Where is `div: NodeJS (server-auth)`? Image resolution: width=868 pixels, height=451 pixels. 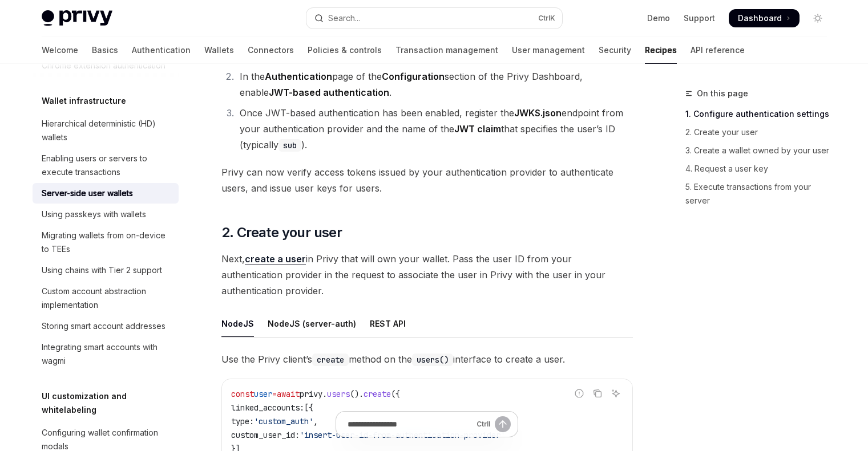 div: NodeJS (server-auth) is located at coordinates (312, 324).